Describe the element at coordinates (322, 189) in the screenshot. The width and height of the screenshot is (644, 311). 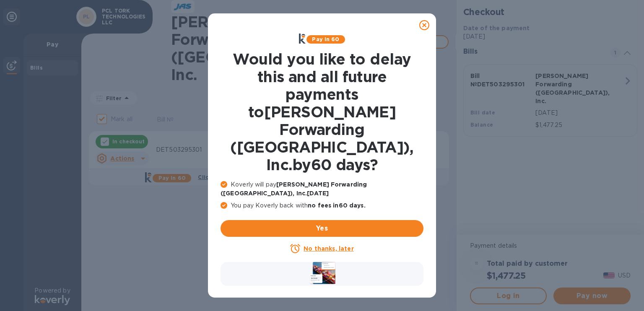
I see `p: Koverly will pay` at that location.